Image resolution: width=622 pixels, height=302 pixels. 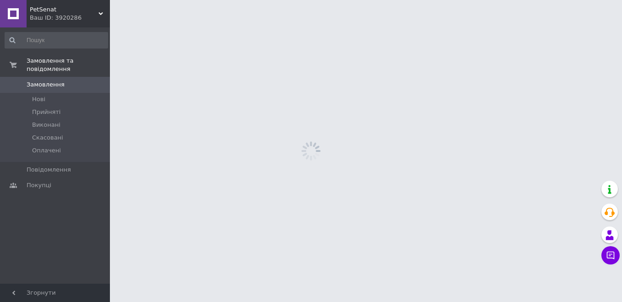 What do you see at coordinates (56, 40) in the screenshot?
I see `input: Пошук` at bounding box center [56, 40].